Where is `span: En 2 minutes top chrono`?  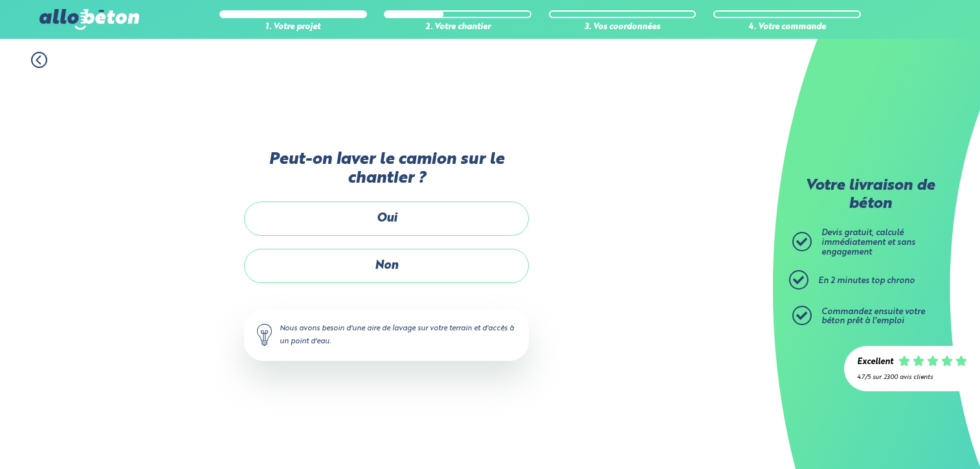
span: En 2 minutes top chrono is located at coordinates (866, 280).